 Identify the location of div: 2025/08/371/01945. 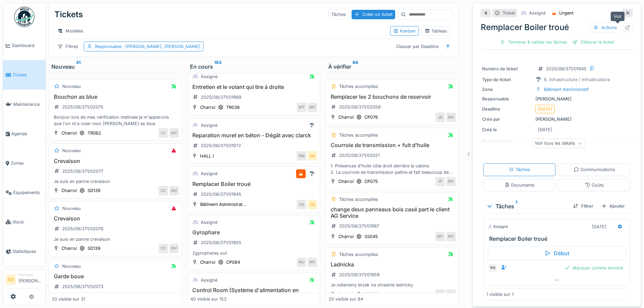
(566, 69).